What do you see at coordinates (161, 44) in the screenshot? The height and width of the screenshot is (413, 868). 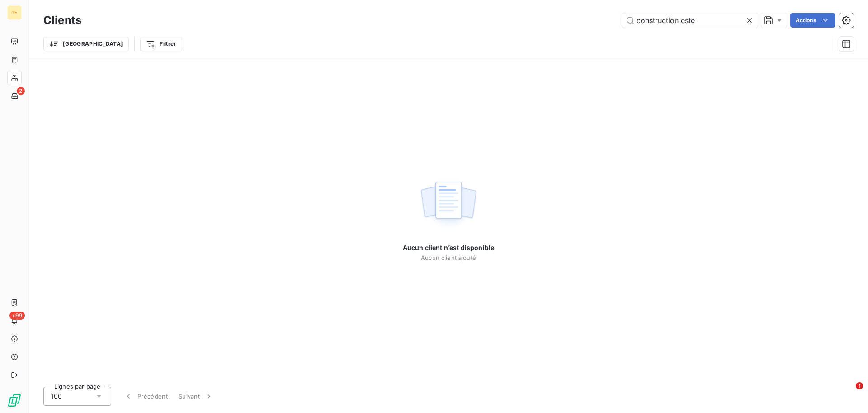 I see `button: Filtrer` at bounding box center [161, 44].